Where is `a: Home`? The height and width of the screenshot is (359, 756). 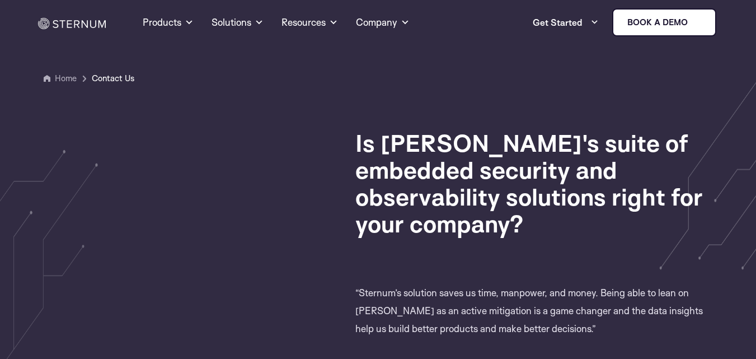
a: Home is located at coordinates (65, 78).